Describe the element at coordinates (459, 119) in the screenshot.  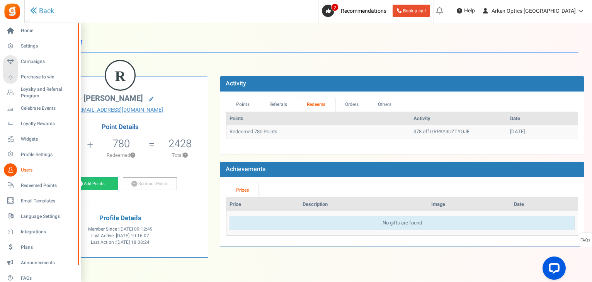
I see `th: Activity` at that location.